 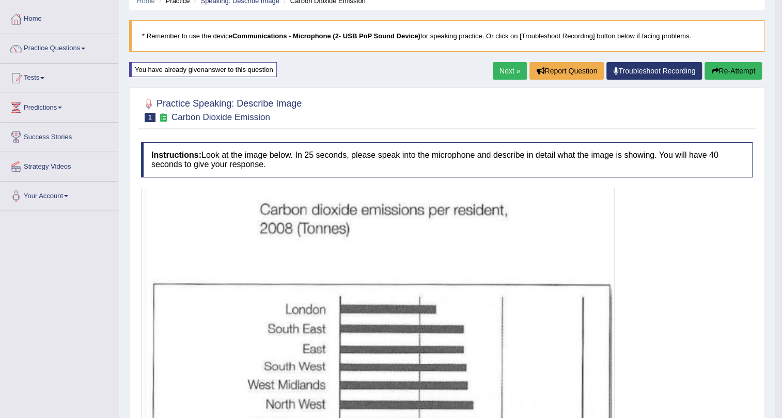 What do you see at coordinates (176, 155) in the screenshot?
I see `b: Instructions:` at bounding box center [176, 155].